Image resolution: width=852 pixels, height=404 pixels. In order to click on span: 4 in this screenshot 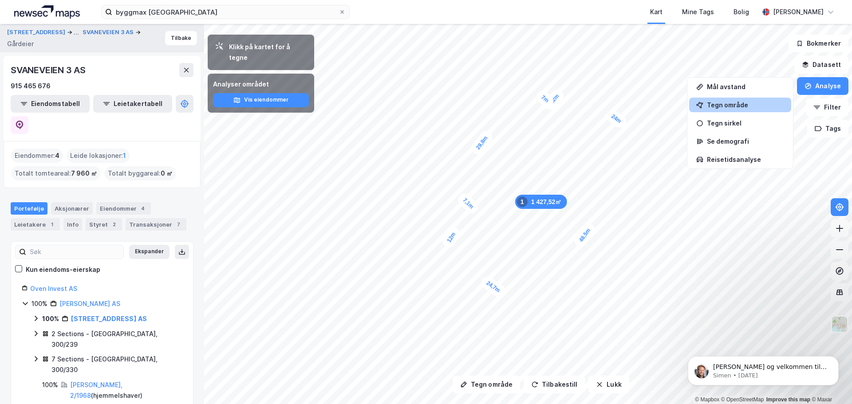, I will do `click(57, 156)`.